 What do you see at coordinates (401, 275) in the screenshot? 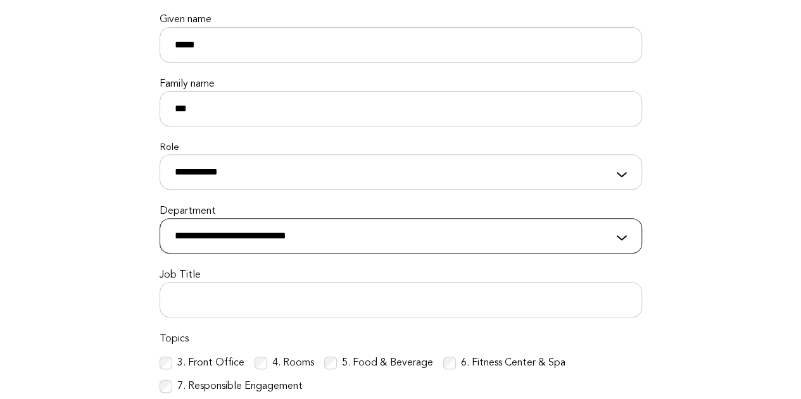
I see `label: Job Title` at bounding box center [401, 275].